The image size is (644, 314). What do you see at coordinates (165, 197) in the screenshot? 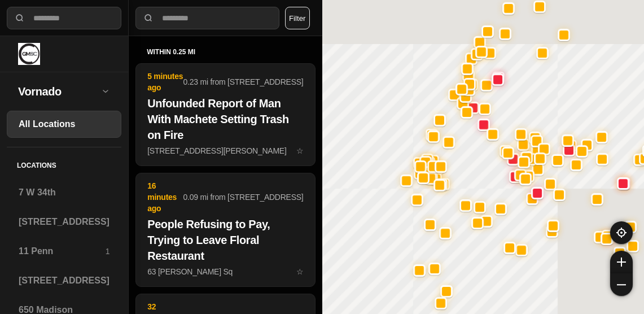
I see `p: 16 minutes ago` at bounding box center [165, 197].